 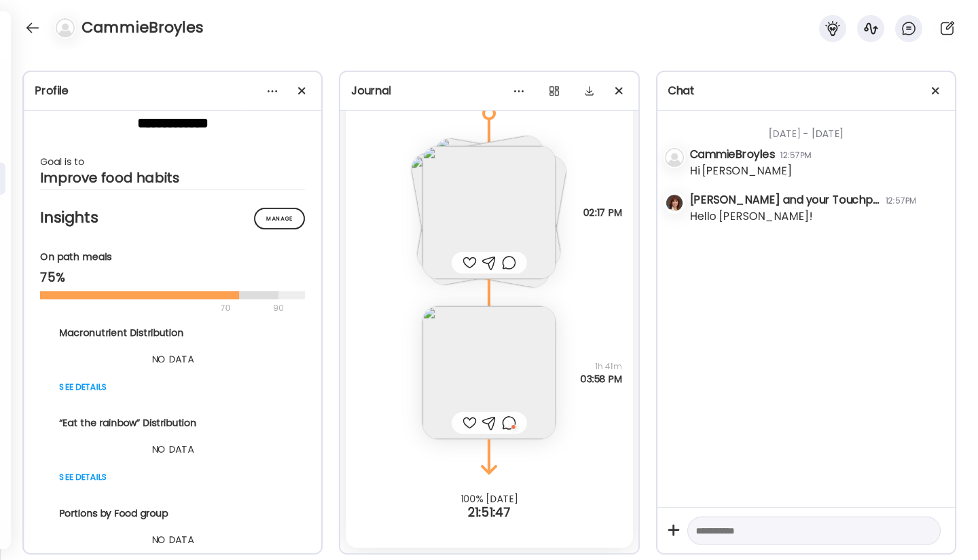 What do you see at coordinates (172, 278) in the screenshot?
I see `div: 75%` at bounding box center [172, 278].